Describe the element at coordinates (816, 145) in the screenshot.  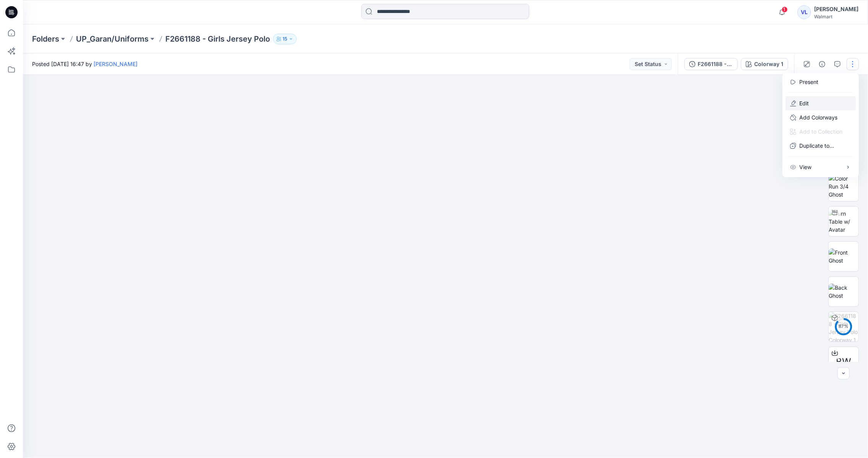
I see `p: Duplicate to...` at that location.